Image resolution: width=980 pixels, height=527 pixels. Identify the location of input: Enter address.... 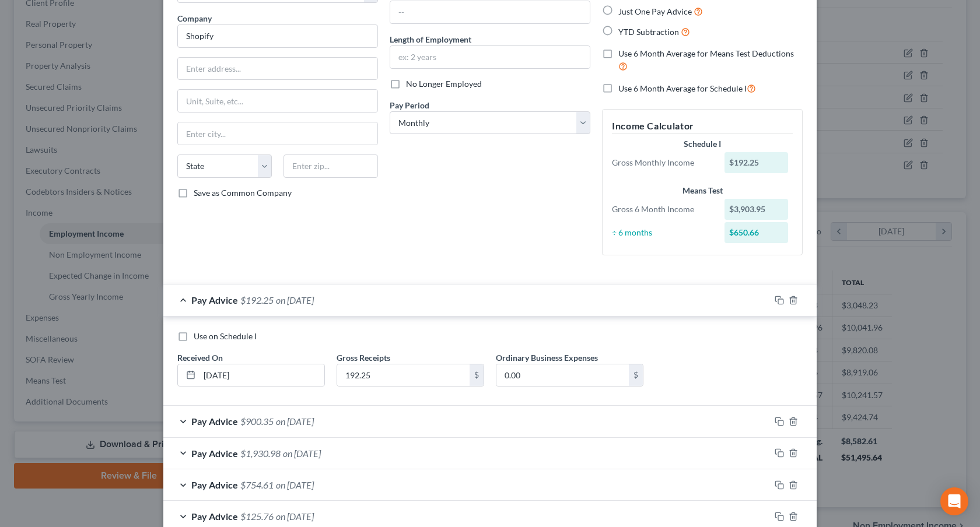
(278, 69).